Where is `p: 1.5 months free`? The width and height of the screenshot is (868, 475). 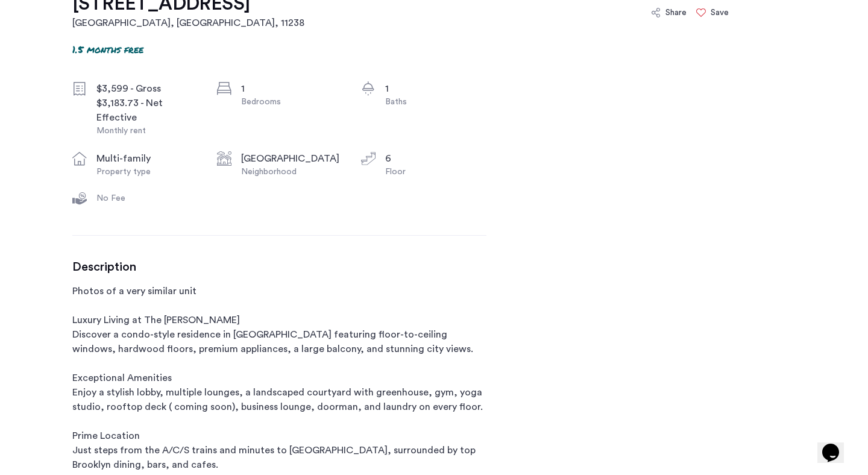 p: 1.5 months free is located at coordinates (108, 49).